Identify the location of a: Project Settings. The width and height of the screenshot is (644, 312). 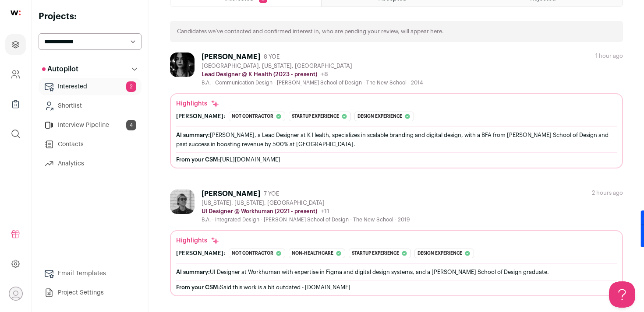
(90, 293).